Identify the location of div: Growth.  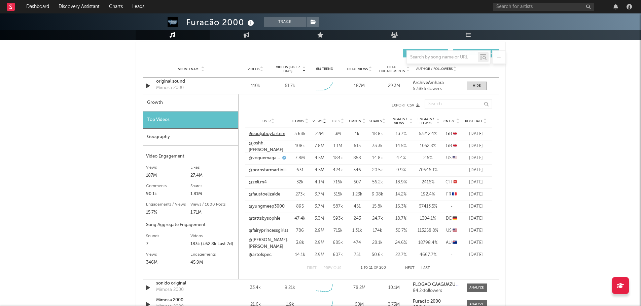
(190, 103).